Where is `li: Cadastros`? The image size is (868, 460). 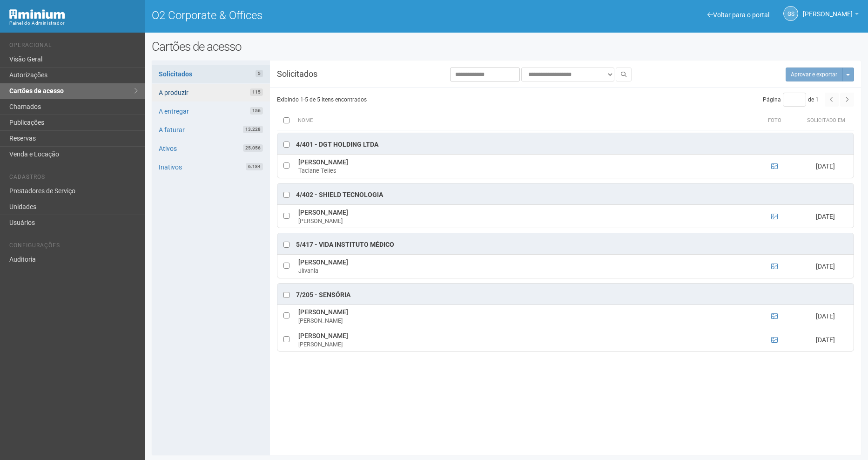
li: Cadastros is located at coordinates (73, 178).